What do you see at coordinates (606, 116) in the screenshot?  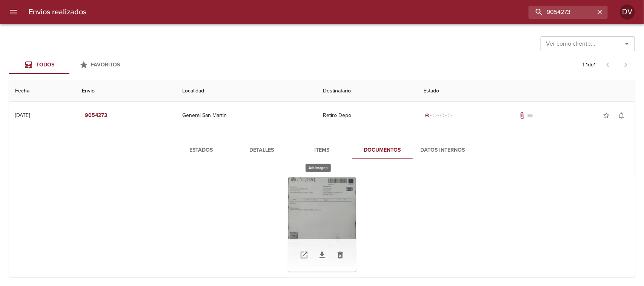 I see `span: star_border` at bounding box center [606, 116].